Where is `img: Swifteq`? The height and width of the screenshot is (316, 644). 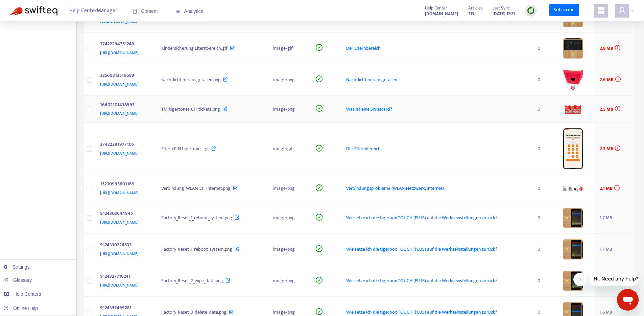
img: Swifteq is located at coordinates (34, 11).